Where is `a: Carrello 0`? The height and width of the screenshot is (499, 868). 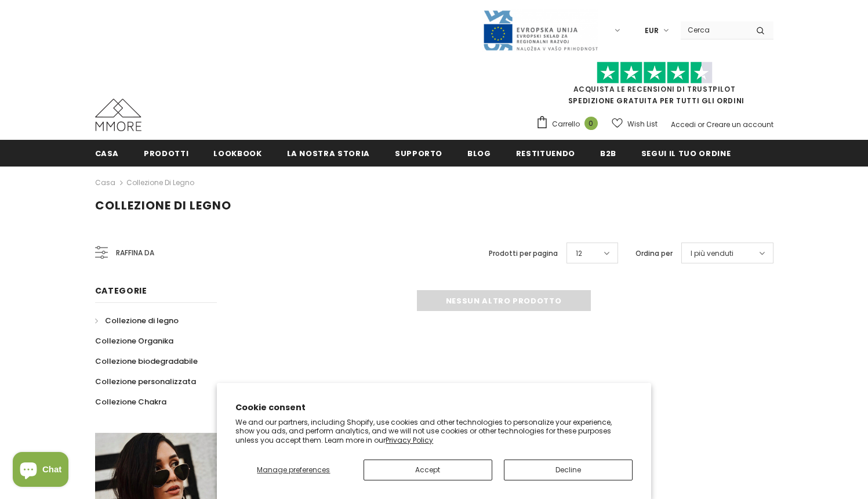 a: Carrello 0 is located at coordinates (569, 124).